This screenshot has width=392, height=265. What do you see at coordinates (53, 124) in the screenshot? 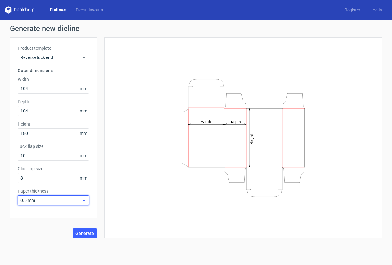
I see `label: Height` at bounding box center [53, 124].